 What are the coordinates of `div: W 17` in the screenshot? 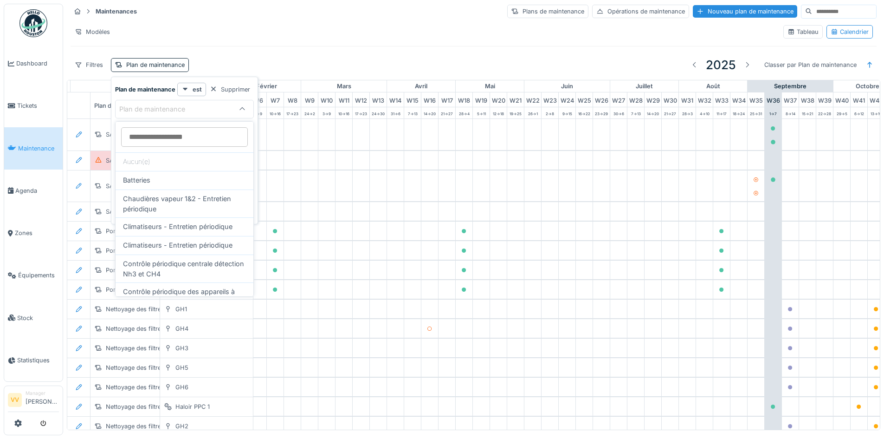 It's located at (447, 99).